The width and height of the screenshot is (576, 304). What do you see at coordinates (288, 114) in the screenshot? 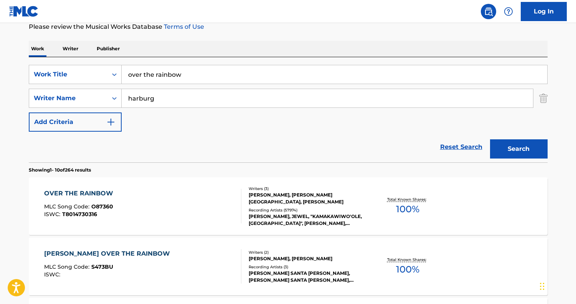
I see `form: Search Form` at bounding box center [288, 114].